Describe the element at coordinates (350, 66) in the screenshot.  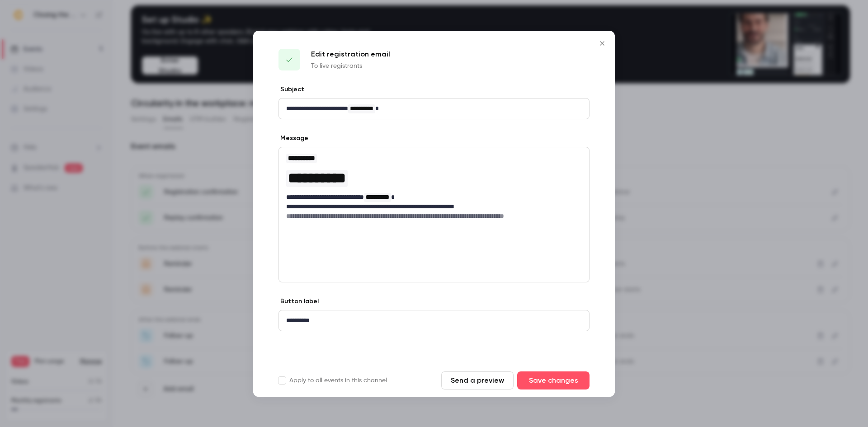
I see `p: To live registrants` at that location.